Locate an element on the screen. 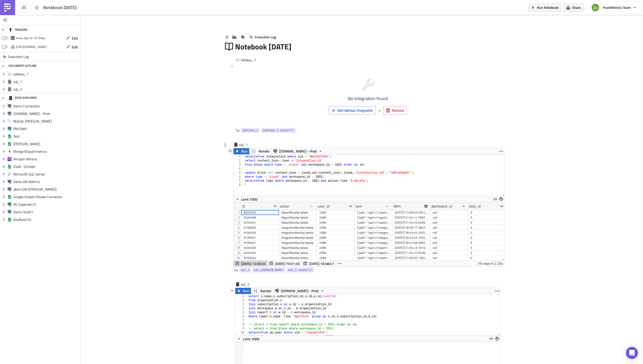  div: {"path": "/api/v1/report/2xLY7qmoyQ", "url_rule": "/api/v1/report/<pk>", "pk": 10541} is located at coordinates (374, 217).